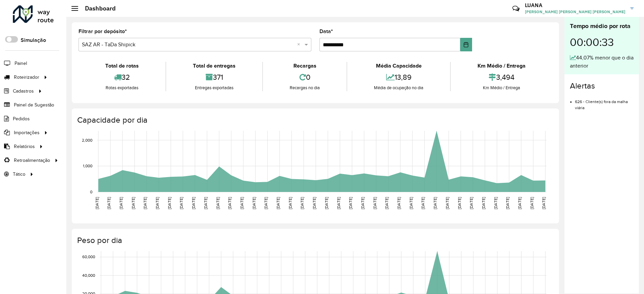  I want to click on div: Recargas no dia, so click(304, 88).